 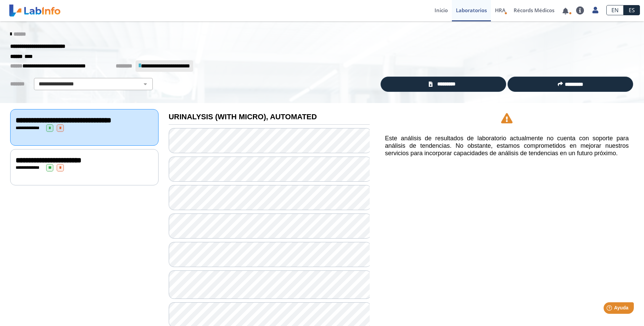 What do you see at coordinates (243, 117) in the screenshot?
I see `b: URINALYSIS (WITH MICRO), AUTOMATED` at bounding box center [243, 117].